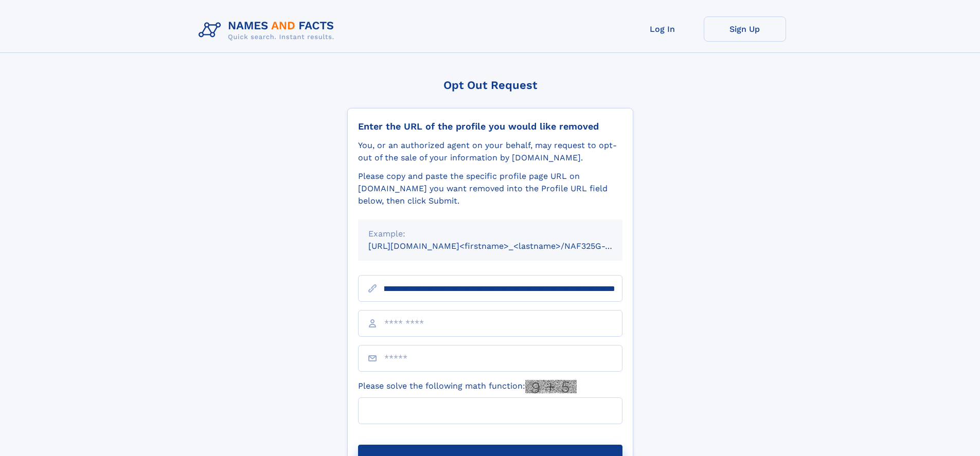 This screenshot has width=980, height=456. What do you see at coordinates (490, 85) in the screenshot?
I see `div: Opt Out Request` at bounding box center [490, 85].